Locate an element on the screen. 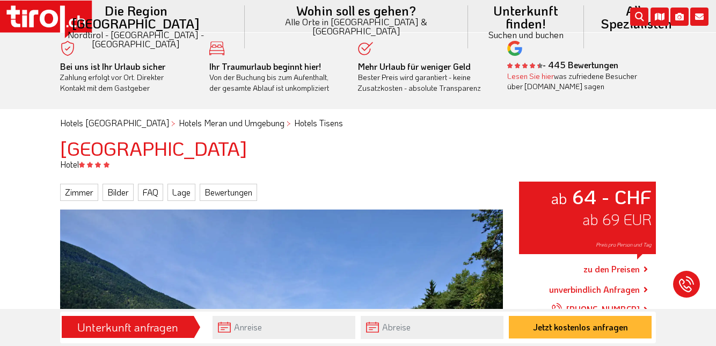 This screenshot has width=716, height=346. span: Preis pro Person und Tag is located at coordinates (624, 244).